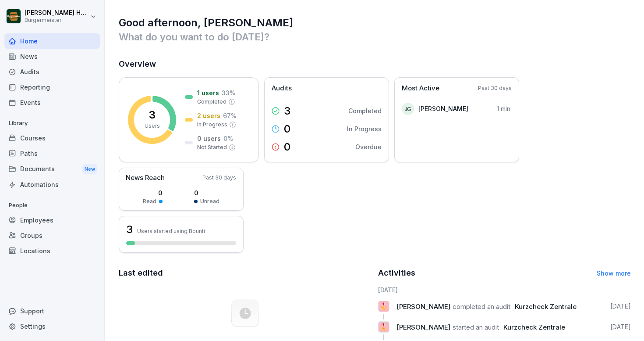 The width and height of the screenshot is (644, 341). What do you see at coordinates (52, 56) in the screenshot?
I see `div: News` at bounding box center [52, 56].